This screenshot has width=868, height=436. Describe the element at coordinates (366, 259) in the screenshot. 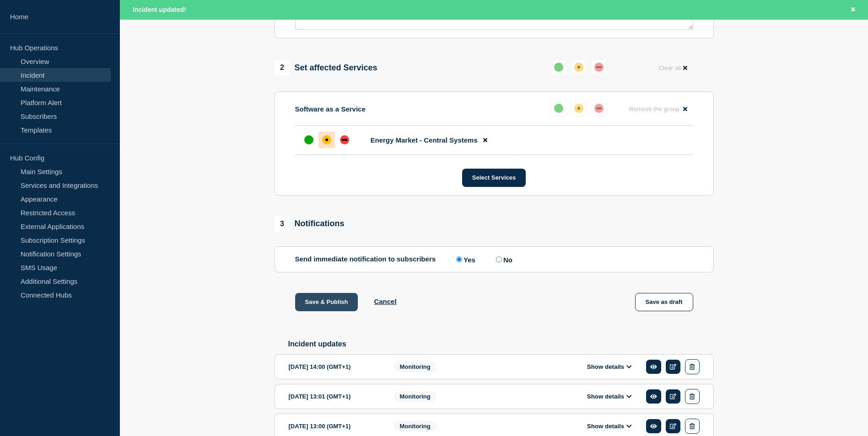

I see `p: Send immediate notification to subscribers` at that location.